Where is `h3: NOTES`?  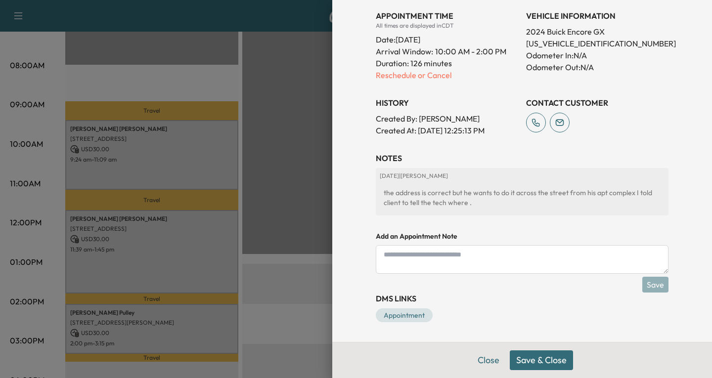 h3: NOTES is located at coordinates (522, 158).